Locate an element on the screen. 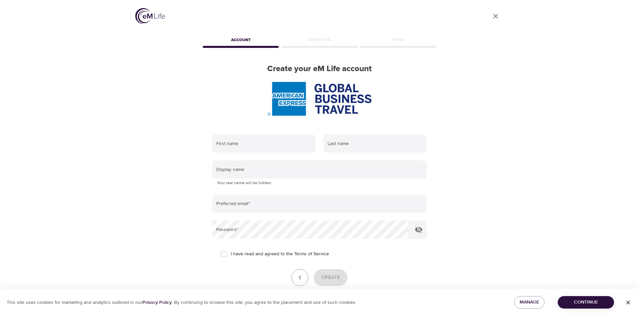 This screenshot has width=639, height=316. button: Manage is located at coordinates (529, 302).